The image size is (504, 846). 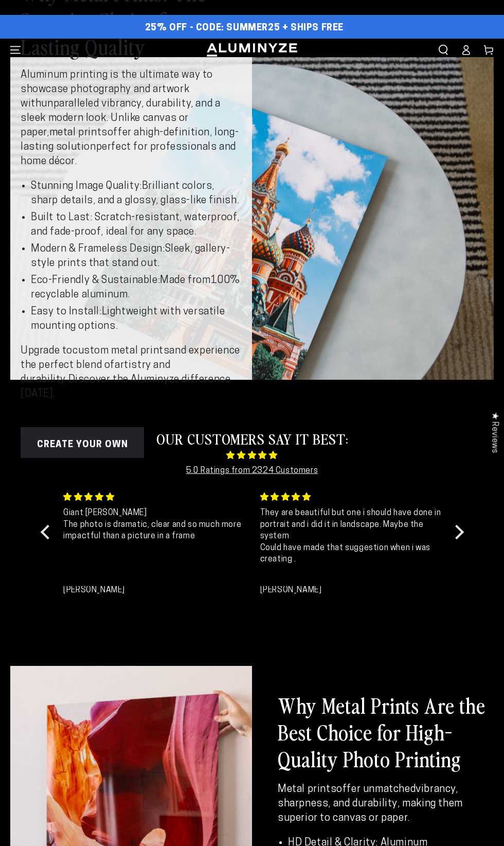 What do you see at coordinates (252, 471) in the screenshot?
I see `a: 5.0 Ratings from 2324 Customers` at bounding box center [252, 471].